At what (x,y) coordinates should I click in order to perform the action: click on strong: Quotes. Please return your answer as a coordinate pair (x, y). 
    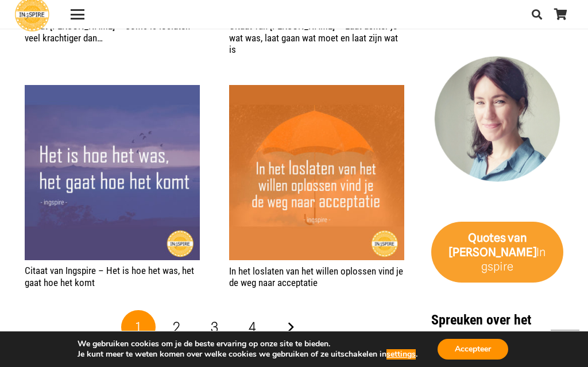
    Looking at the image, I should click on (487, 238).